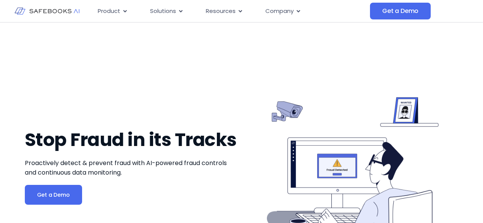  What do you see at coordinates (126, 168) in the screenshot?
I see `span: Proactively detect & prevent fraud with AI-powered fraud controls and continuous data monitoring.` at bounding box center [126, 168].